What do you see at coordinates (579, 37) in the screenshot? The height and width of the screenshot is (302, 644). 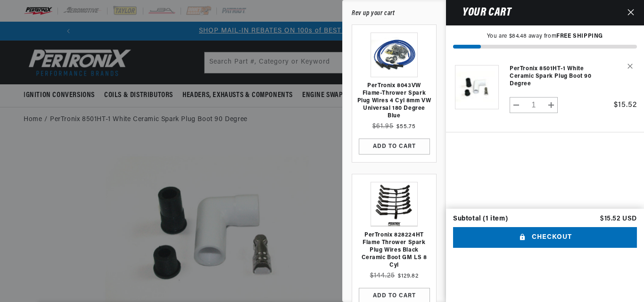 I see `strong: FREE SHIPPING` at bounding box center [579, 37].